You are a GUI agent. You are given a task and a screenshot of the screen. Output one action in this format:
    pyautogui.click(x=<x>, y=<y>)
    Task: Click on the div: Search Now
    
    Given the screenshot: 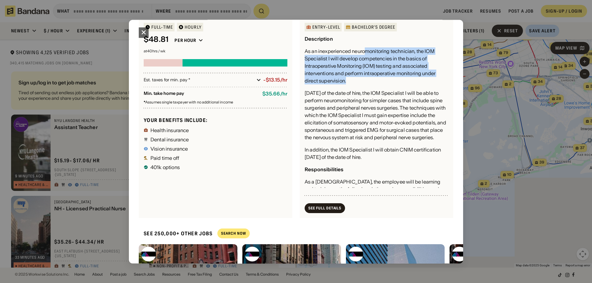 What is the action you would take?
    pyautogui.click(x=233, y=234)
    